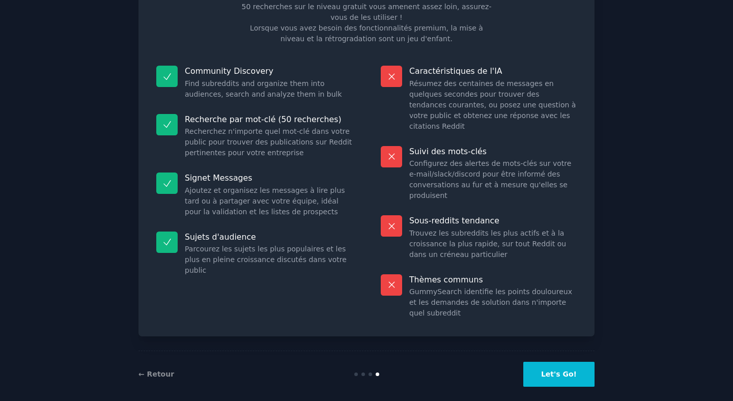  Describe the element at coordinates (493, 180) in the screenshot. I see `dd: Configurez des alertes de mots-clés sur votre e-mail/slack/discord pour être informé des conversa...` at that location.